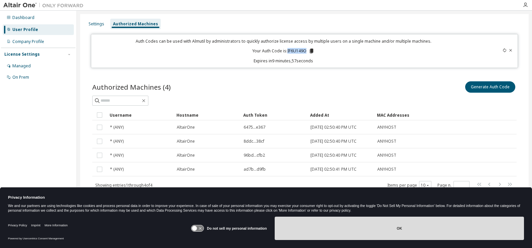  What do you see at coordinates (21, 77) in the screenshot?
I see `div: On Prem` at bounding box center [21, 77].